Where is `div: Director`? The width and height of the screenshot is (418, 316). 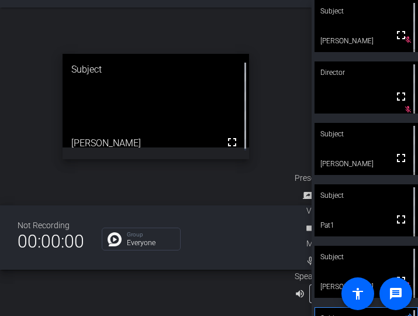 div: Director is located at coordinates (366, 72).